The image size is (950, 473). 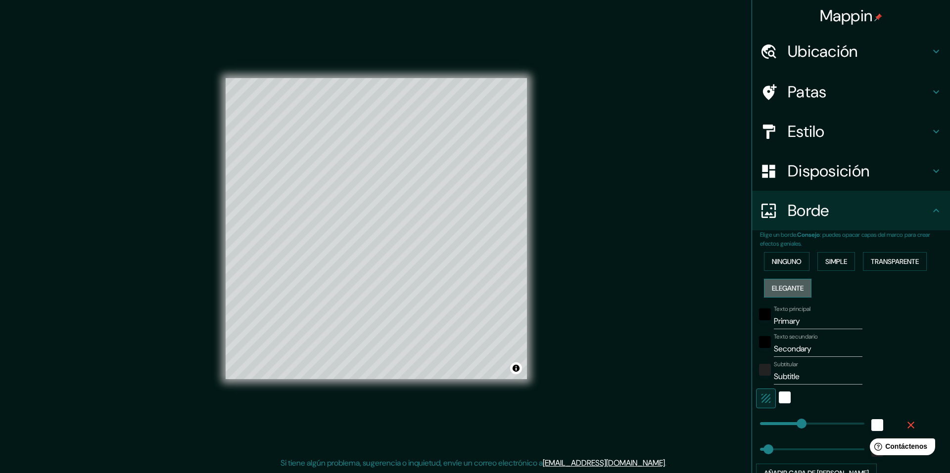 What do you see at coordinates (411, 463) in the screenshot?
I see `font: Si tiene algún problema, sugerencia o inquietud, envíe un correo electrónico a` at bounding box center [411, 463].